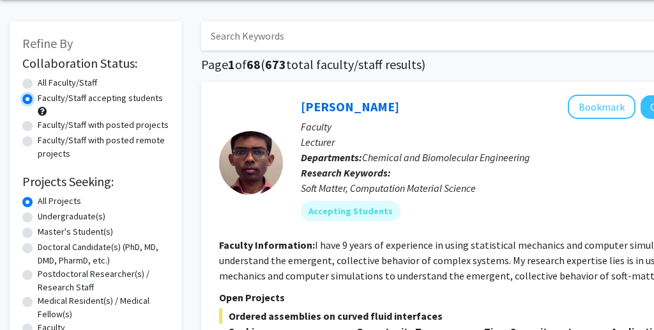 Image resolution: width=654 pixels, height=330 pixels. I want to click on mat-chip: Accepting Students, so click(351, 211).